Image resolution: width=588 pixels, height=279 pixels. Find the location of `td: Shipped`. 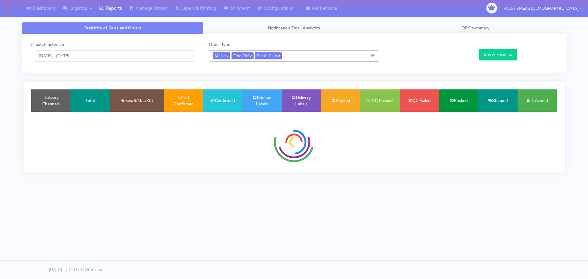

td: Shipped is located at coordinates (497, 100).